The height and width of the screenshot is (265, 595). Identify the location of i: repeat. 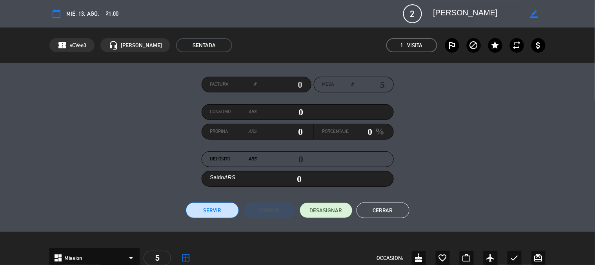
(517, 45).